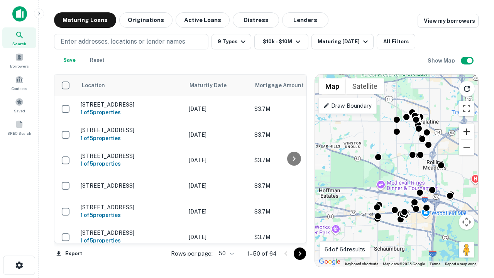 This screenshot has width=494, height=278. I want to click on a: Contacts, so click(19, 83).